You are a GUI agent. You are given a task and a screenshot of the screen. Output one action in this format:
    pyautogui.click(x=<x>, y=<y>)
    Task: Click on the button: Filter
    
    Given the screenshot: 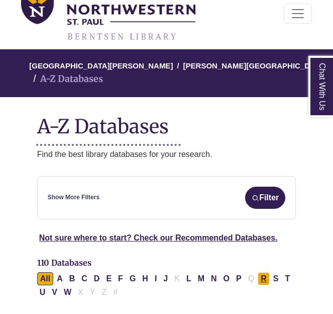 What is the action you would take?
    pyautogui.click(x=265, y=198)
    